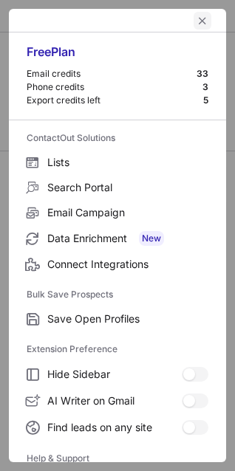 This screenshot has height=471, width=235. I want to click on button: right-button, so click(31, 21).